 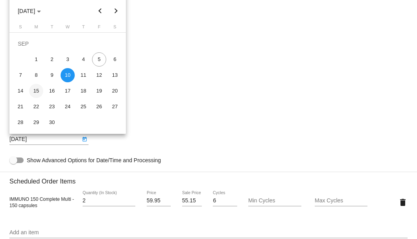 What do you see at coordinates (20, 75) in the screenshot?
I see `div: 7` at bounding box center [20, 75].